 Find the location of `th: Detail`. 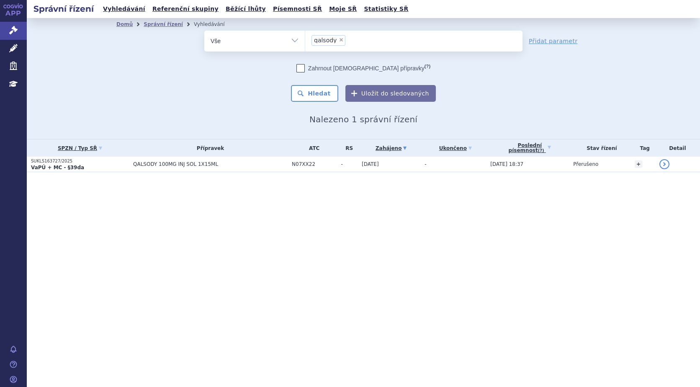

th: Detail is located at coordinates (678, 148).